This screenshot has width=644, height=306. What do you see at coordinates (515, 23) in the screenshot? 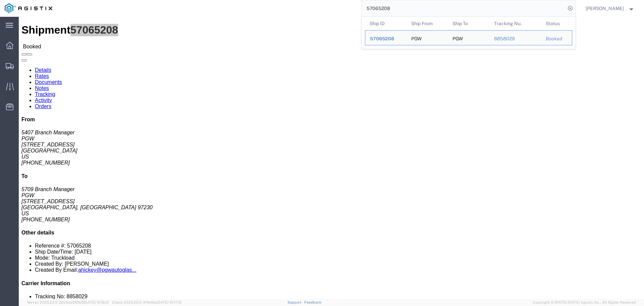
I see `th: Tracking Nu.` at bounding box center [515, 23].